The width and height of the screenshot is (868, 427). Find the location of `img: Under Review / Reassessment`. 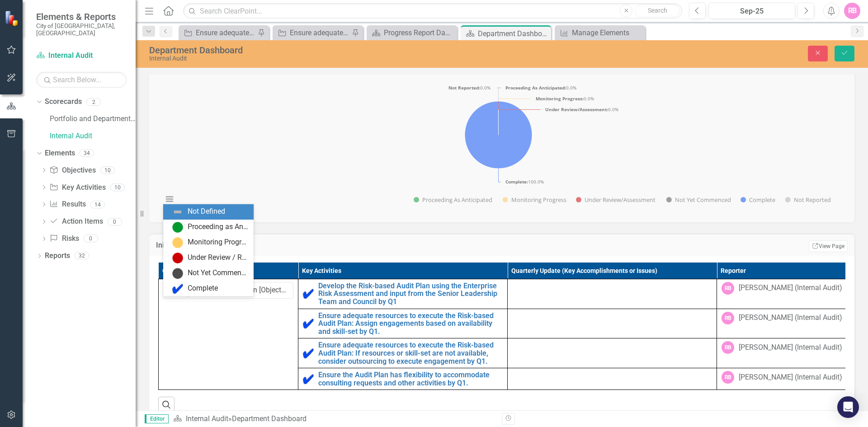

img: Under Review / Reassessment is located at coordinates (178, 258).